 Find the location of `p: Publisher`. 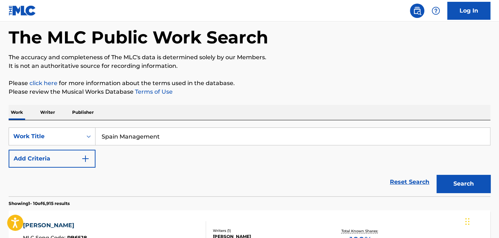

p: Publisher is located at coordinates (83, 112).